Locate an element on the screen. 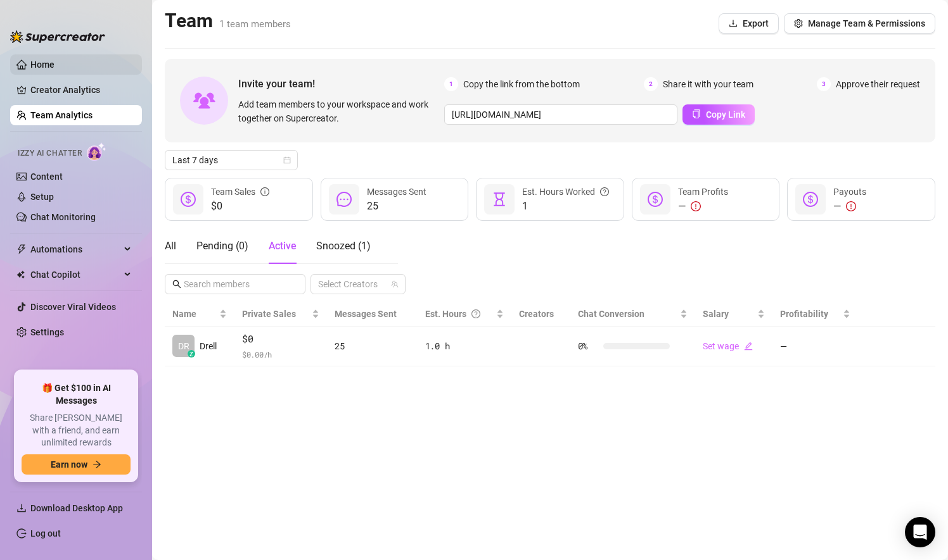 This screenshot has width=948, height=560. a: Content is located at coordinates (46, 177).